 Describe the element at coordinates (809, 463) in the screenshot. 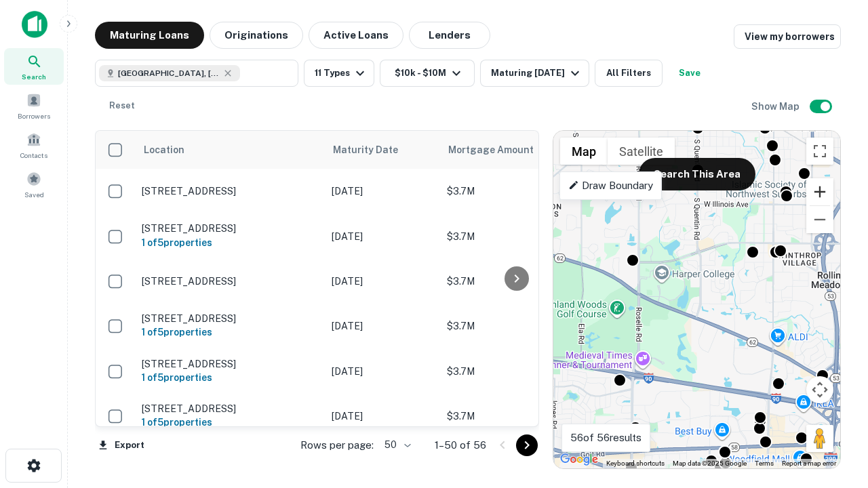

I see `a: Report a map error` at that location.